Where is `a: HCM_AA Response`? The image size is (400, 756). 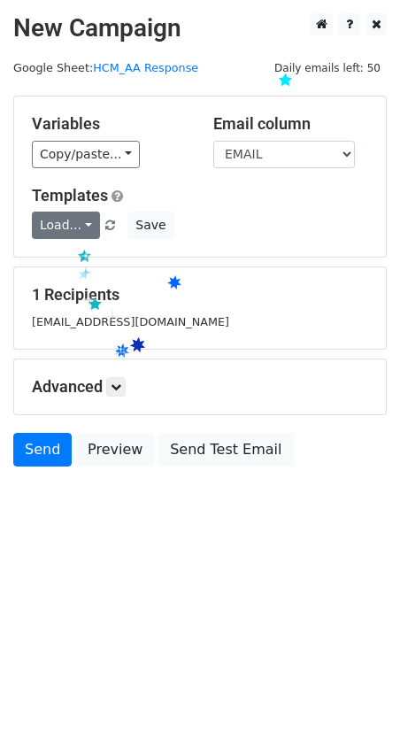 a: HCM_AA Response is located at coordinates (145, 67).